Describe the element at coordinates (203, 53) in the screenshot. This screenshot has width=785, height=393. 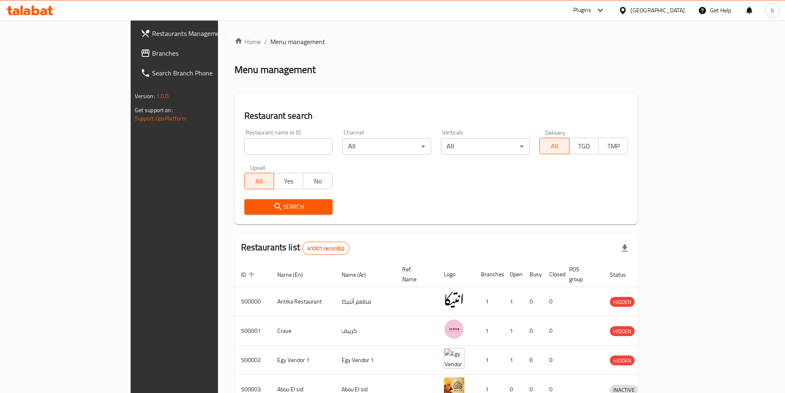
I see `span: Branches` at that location.